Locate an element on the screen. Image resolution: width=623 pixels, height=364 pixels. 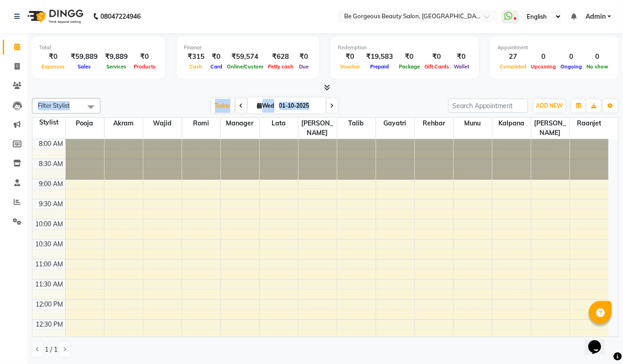
div: ₹19,583 is located at coordinates (379, 56).